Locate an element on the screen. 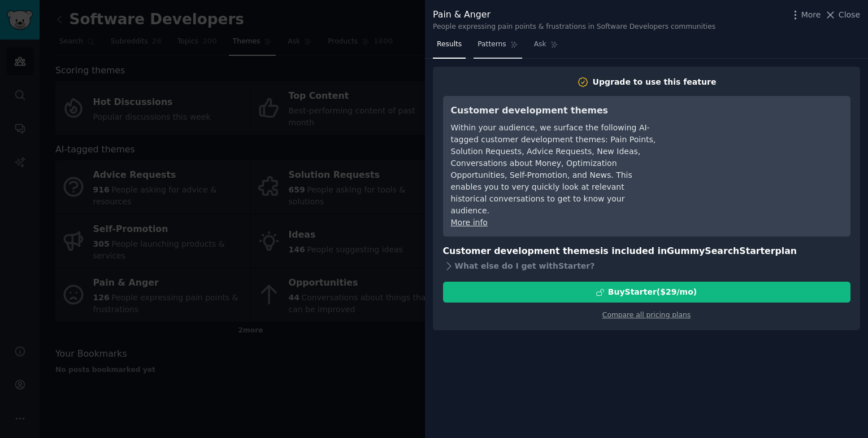  span: Close is located at coordinates (849, 14).